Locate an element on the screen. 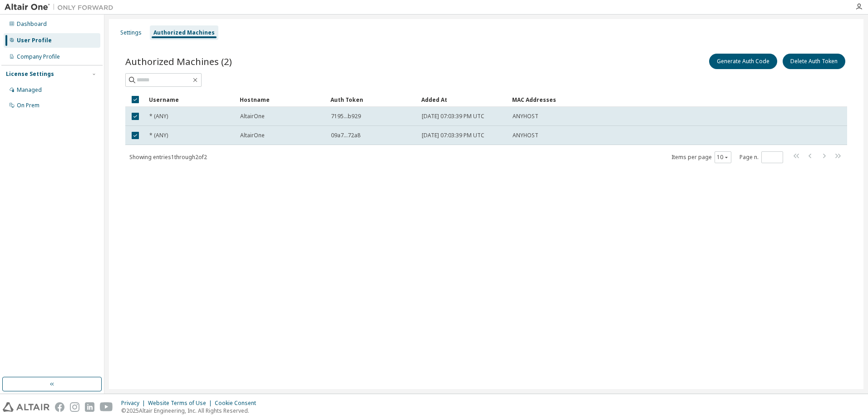 The image size is (868, 420). span: Page n. is located at coordinates (761, 158).